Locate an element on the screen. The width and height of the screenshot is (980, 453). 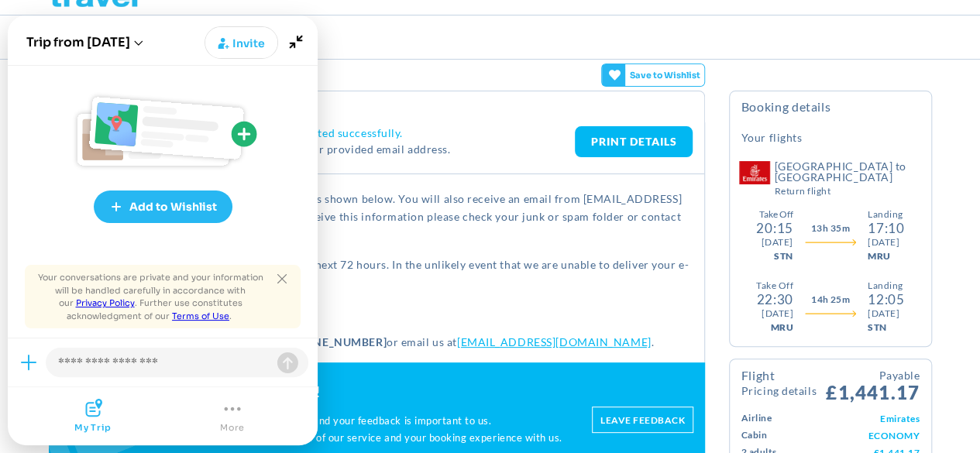
span: £1,441.17 is located at coordinates (872, 384).